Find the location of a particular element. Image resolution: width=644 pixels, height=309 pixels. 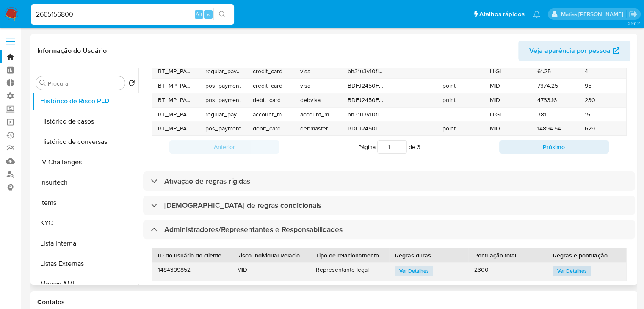

div: 230 is located at coordinates (602, 100).